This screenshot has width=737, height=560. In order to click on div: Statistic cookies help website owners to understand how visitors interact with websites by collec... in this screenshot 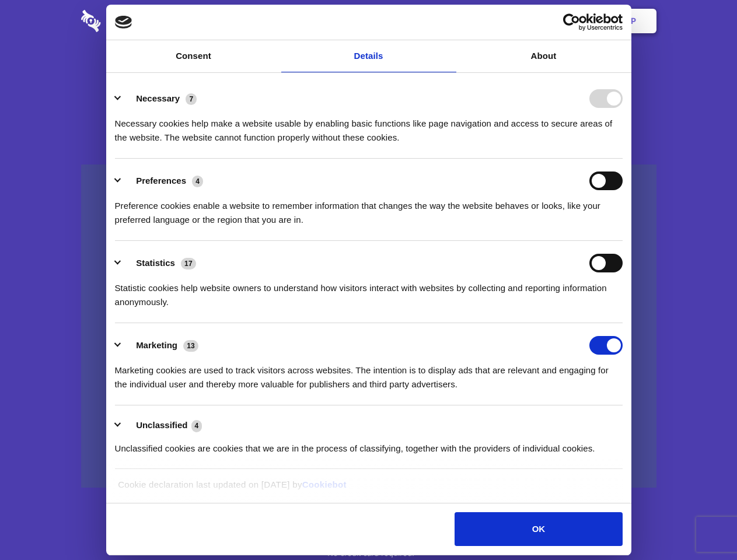, I will do `click(369, 291)`.